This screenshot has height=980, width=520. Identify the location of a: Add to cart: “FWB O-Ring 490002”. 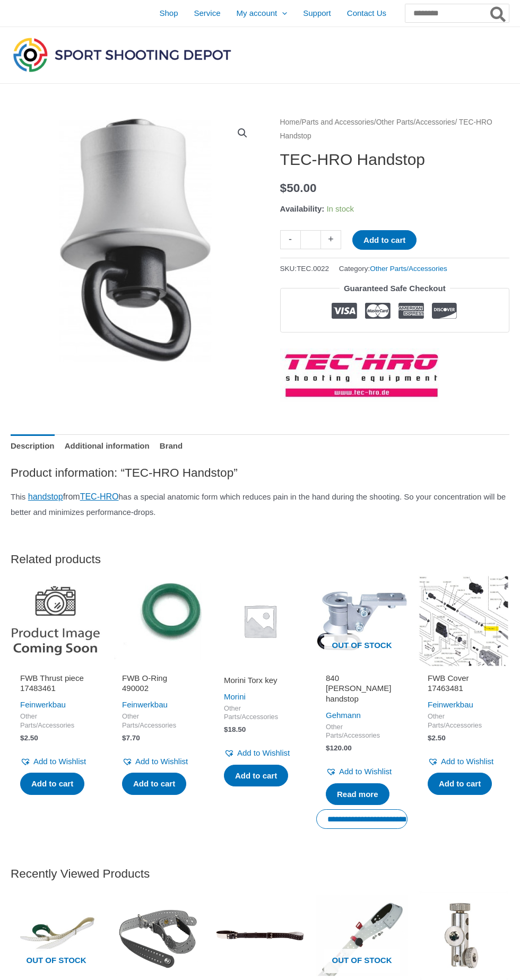
(153, 784).